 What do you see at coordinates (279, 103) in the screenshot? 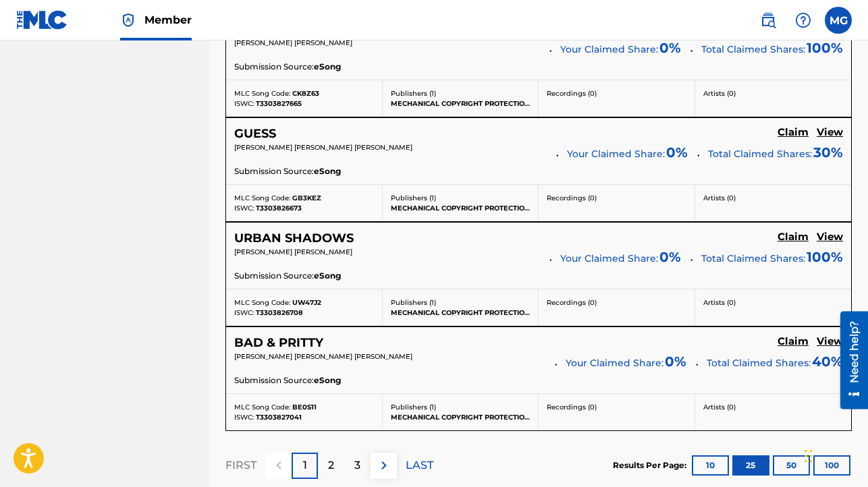
I see `span: T3303827665` at bounding box center [279, 103].